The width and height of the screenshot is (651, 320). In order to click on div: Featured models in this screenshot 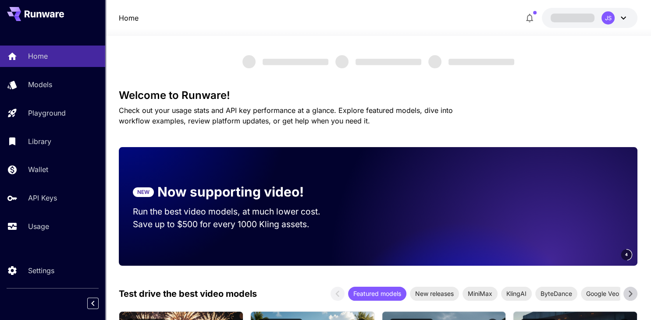, I will do `click(377, 294)`.